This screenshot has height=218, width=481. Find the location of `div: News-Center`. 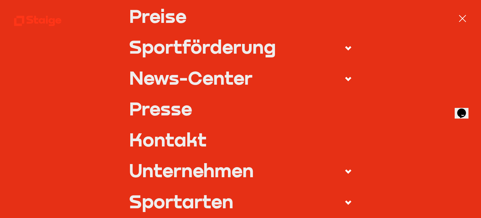

div: News-Center is located at coordinates (191, 77).